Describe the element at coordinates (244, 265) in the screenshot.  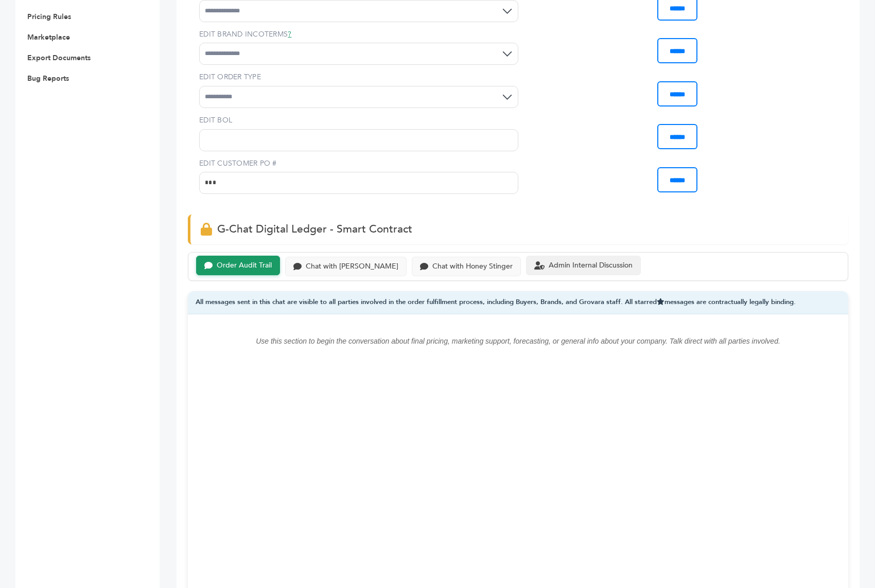
I see `div: Order Audit Trail` at that location.